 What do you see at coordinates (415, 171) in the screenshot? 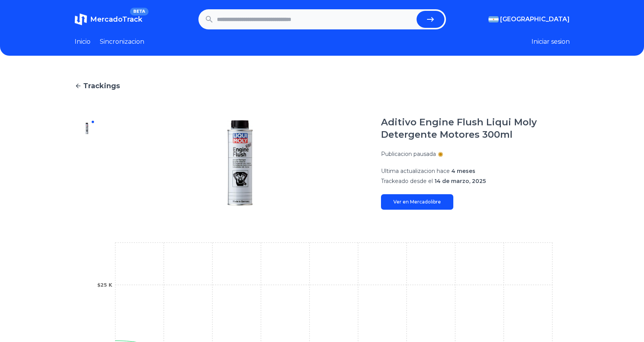
I see `span: Ultima actualizacion hace` at bounding box center [415, 171].